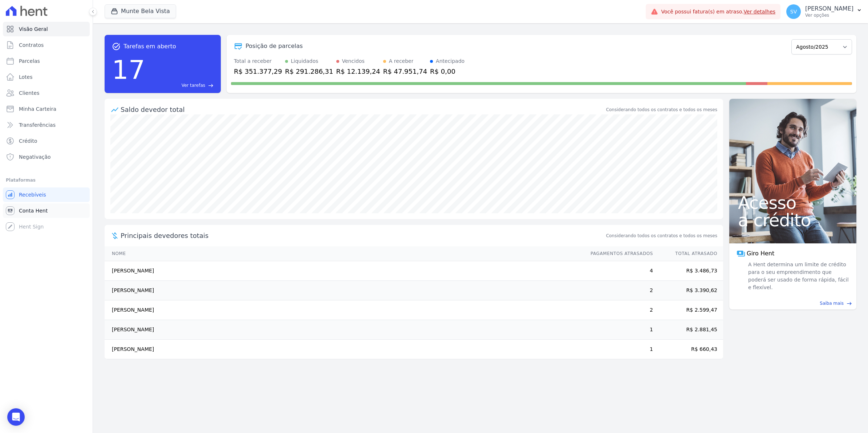  I want to click on div: Plataformas, so click(46, 180).